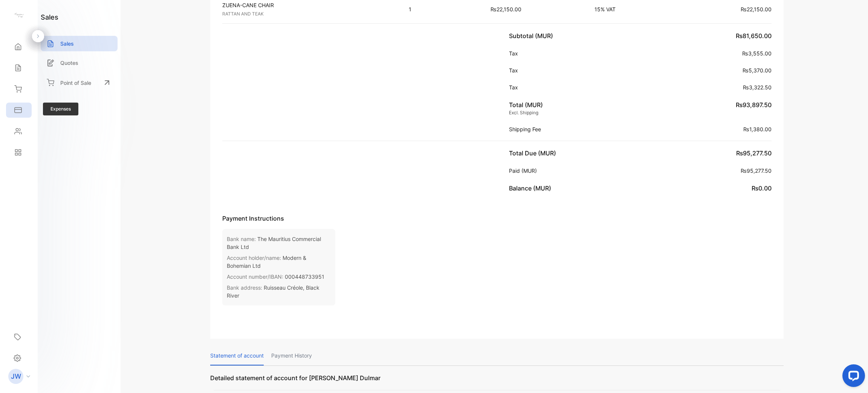 This screenshot has width=868, height=393. I want to click on p: Excl. Shipping, so click(526, 113).